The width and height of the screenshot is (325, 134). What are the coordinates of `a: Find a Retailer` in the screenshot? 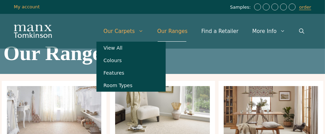 It's located at (220, 31).